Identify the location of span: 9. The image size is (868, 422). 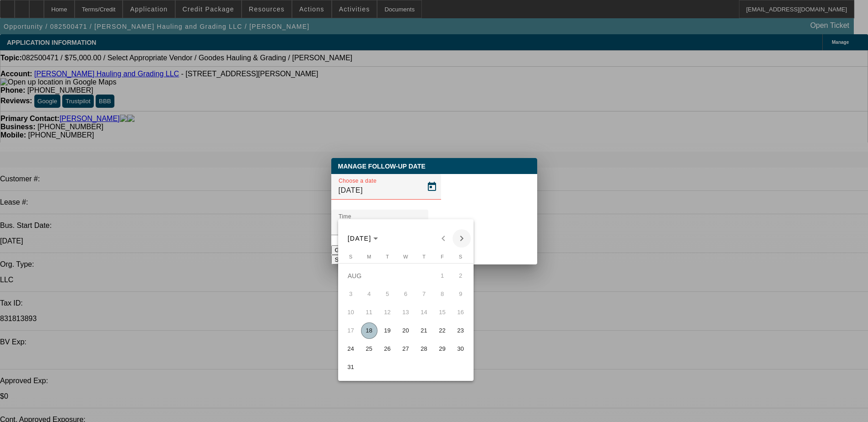
(461, 294).